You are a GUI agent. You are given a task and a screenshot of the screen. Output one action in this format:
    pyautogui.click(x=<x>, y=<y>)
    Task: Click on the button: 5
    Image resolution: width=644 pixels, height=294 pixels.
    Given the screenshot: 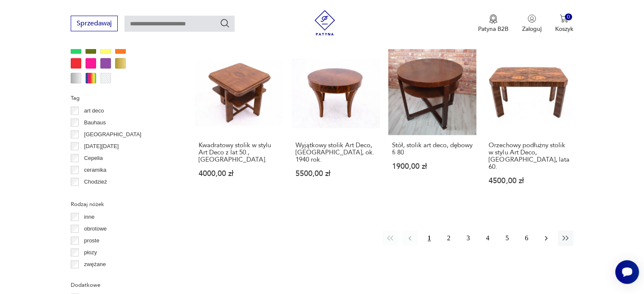 What is the action you would take?
    pyautogui.click(x=507, y=239)
    